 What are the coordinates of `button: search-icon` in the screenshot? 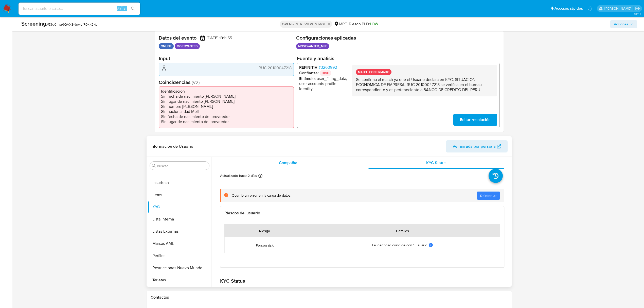 It's located at (133, 9).